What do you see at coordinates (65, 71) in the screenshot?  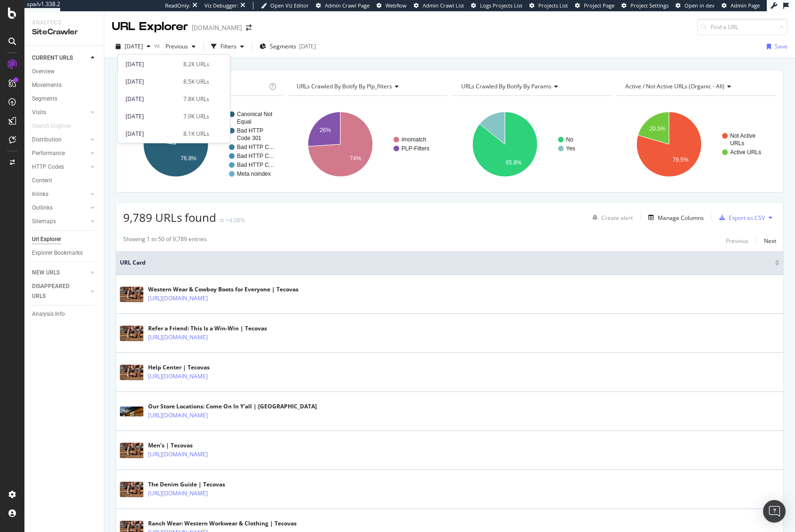 I see `a: Overview` at bounding box center [65, 71].